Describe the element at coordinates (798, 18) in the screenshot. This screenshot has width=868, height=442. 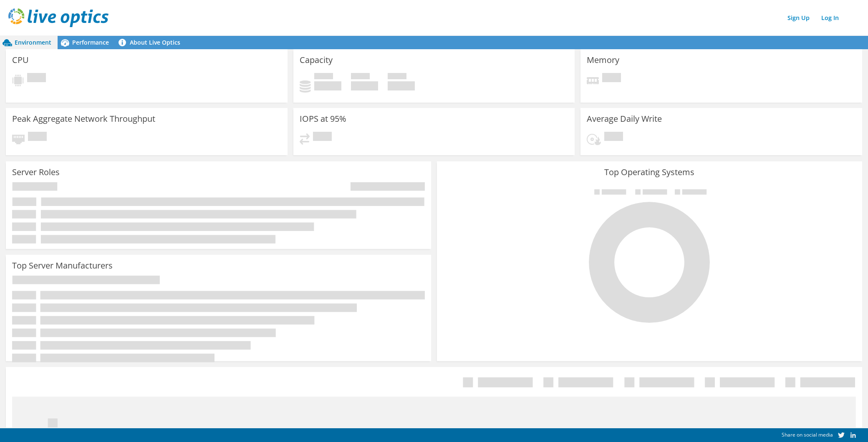
I see `a: Sign Up` at that location.